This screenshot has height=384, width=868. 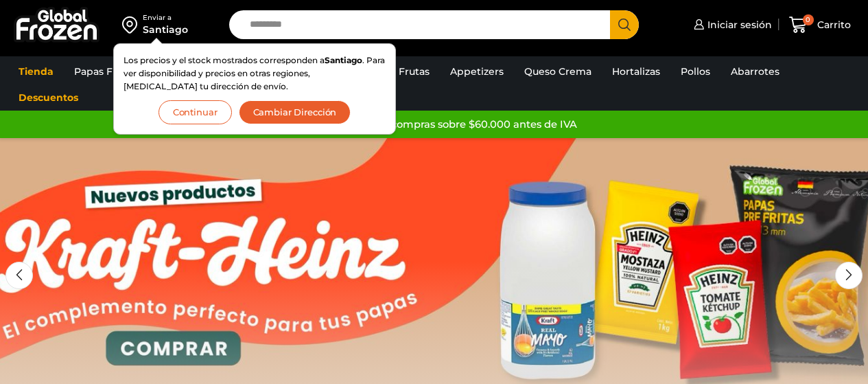 I want to click on a: Papas Fritas, so click(x=103, y=72).